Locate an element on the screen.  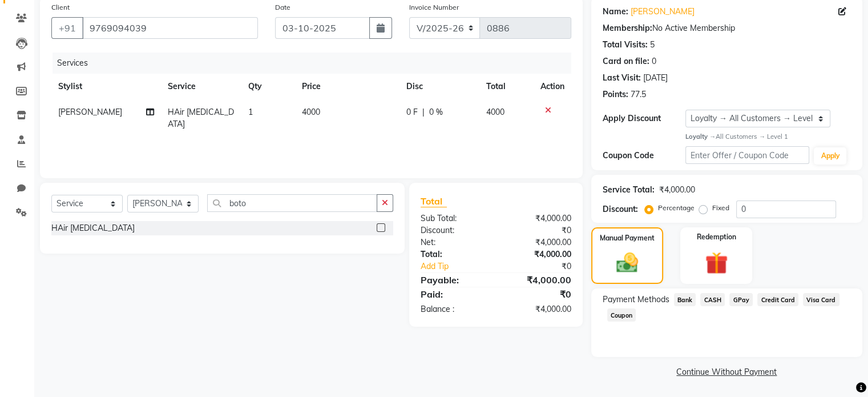
div: Balance : is located at coordinates (454, 309).